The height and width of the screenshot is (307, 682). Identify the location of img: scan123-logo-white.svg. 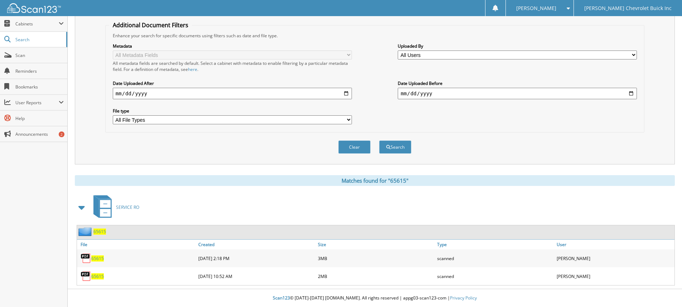
(34, 8).